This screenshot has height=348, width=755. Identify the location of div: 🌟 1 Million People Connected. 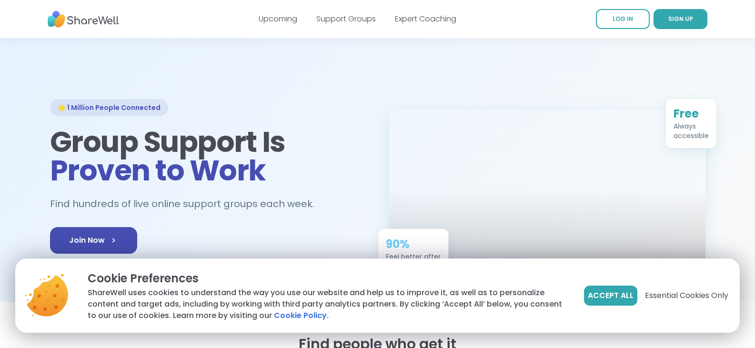
(109, 108).